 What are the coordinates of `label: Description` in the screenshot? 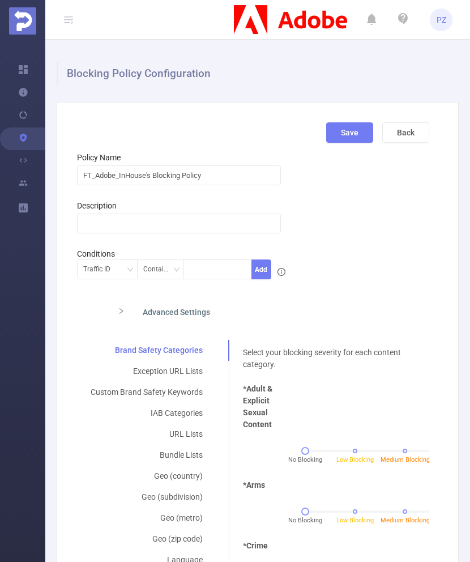 It's located at (97, 206).